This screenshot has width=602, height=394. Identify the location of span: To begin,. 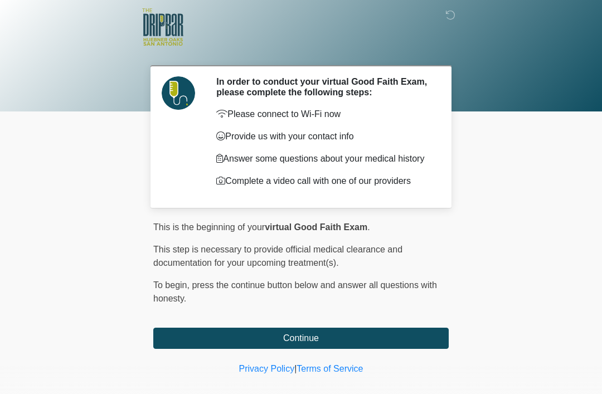
(172, 285).